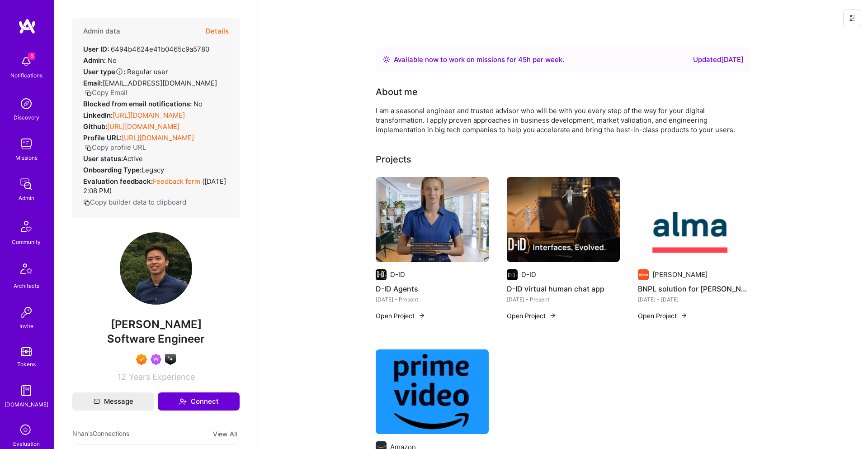 This screenshot has width=868, height=449. Describe the element at coordinates (115, 147) in the screenshot. I see `button: Copy profile URL` at that location.